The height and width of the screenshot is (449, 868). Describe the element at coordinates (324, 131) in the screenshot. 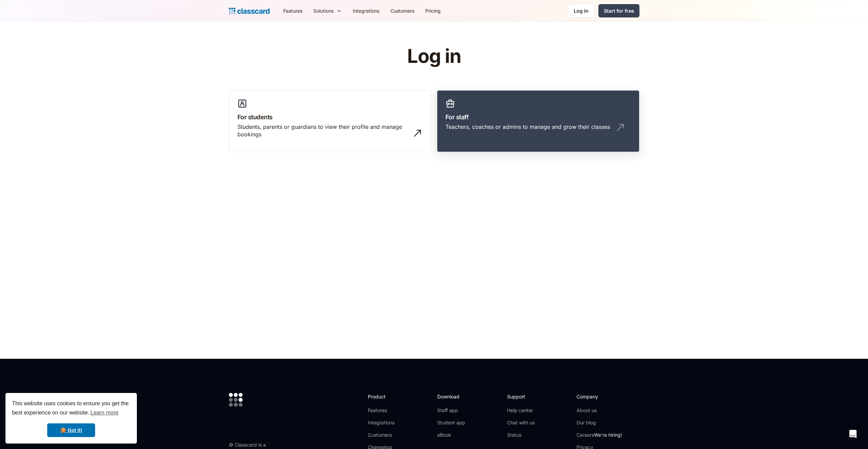

I see `div: Students, parents or guardians to view their profile and manage bookings` at that location.